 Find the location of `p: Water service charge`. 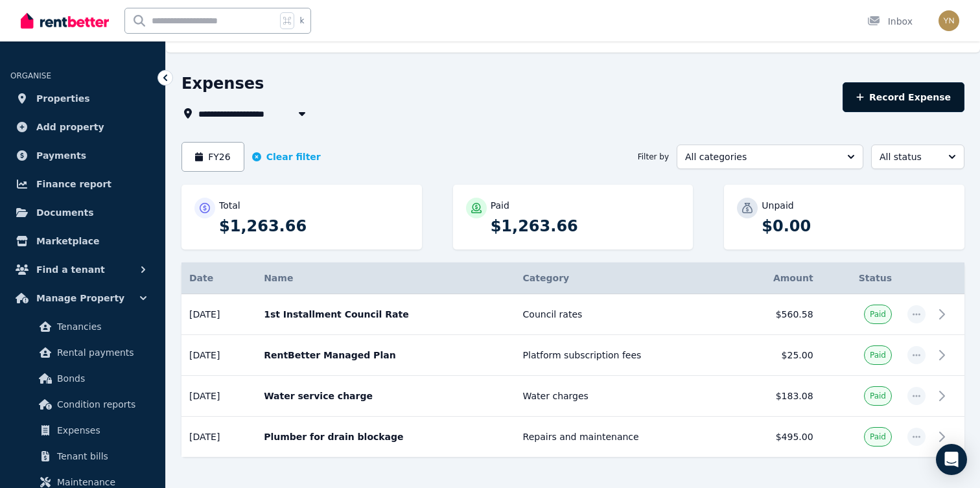

p: Water service charge is located at coordinates (385, 396).